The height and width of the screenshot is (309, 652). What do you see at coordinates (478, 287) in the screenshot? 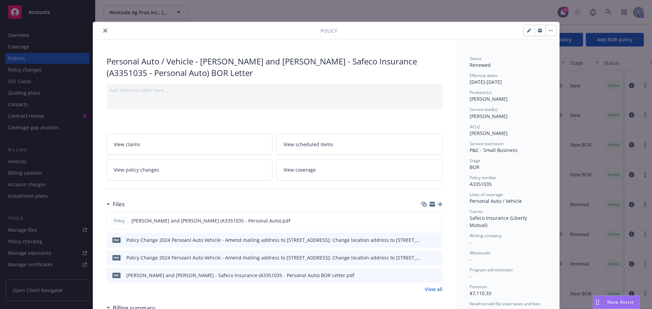
I see `span: Premium` at bounding box center [478, 287].